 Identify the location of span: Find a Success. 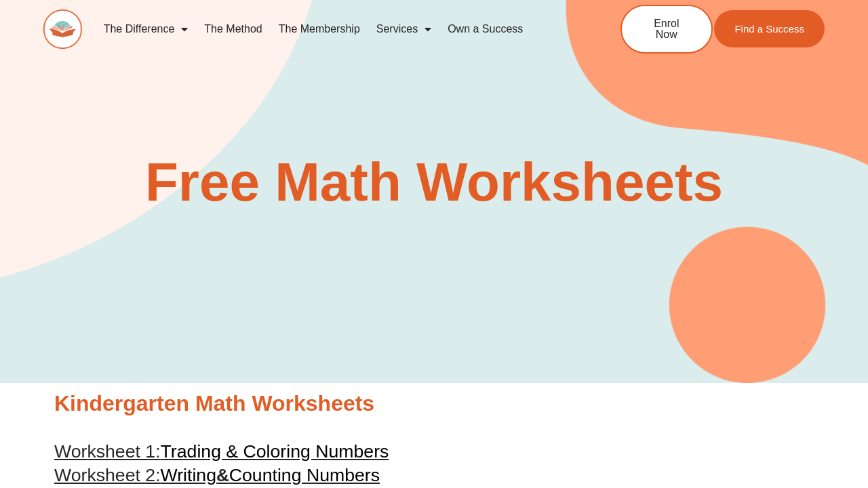
(769, 28).